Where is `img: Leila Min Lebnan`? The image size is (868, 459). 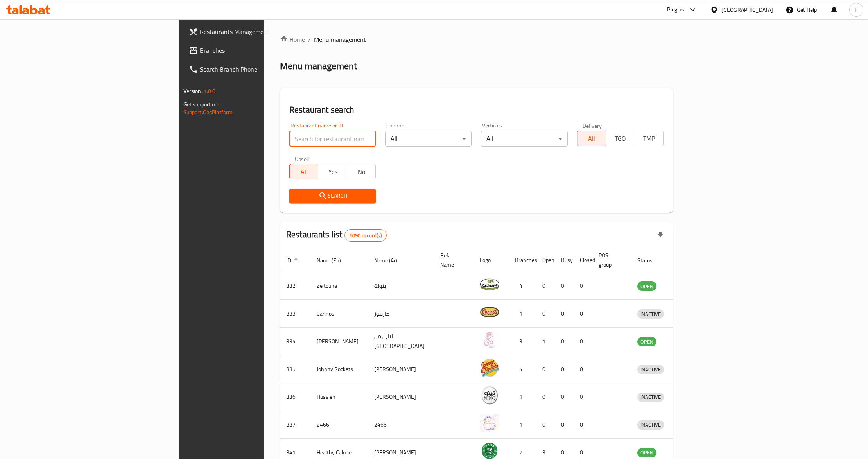 img: Leila Min Lebnan is located at coordinates (489, 340).